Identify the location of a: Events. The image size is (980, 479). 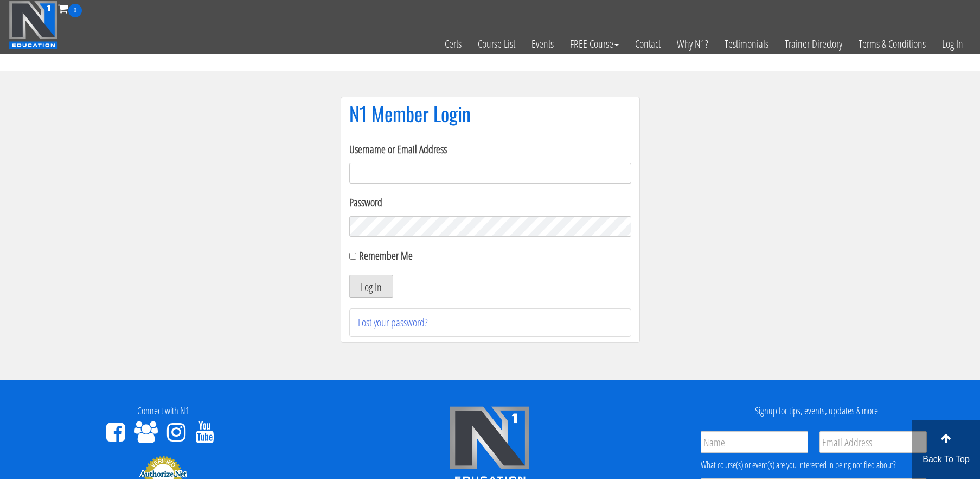
(543, 44).